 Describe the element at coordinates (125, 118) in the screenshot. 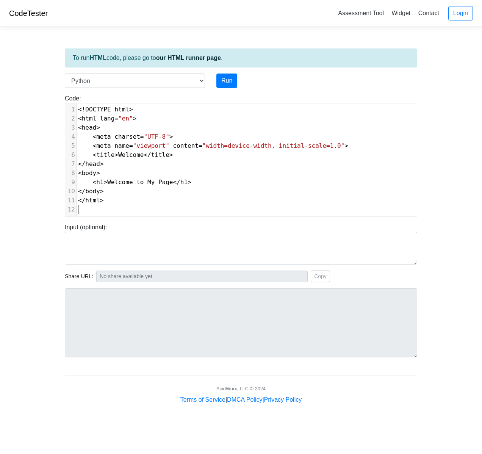

I see `span: "en"` at that location.